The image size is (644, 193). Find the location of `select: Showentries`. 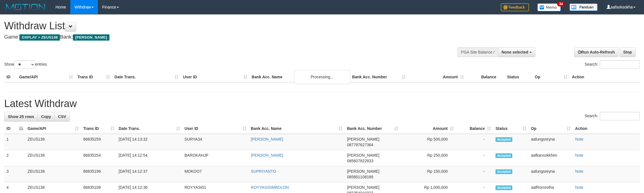

select: Showentries is located at coordinates (25, 65).